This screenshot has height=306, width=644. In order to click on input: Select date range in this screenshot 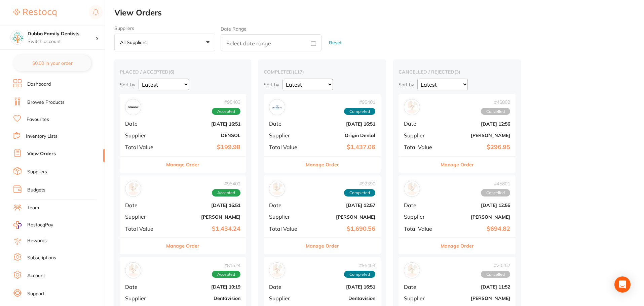, I will do `click(271, 43)`.